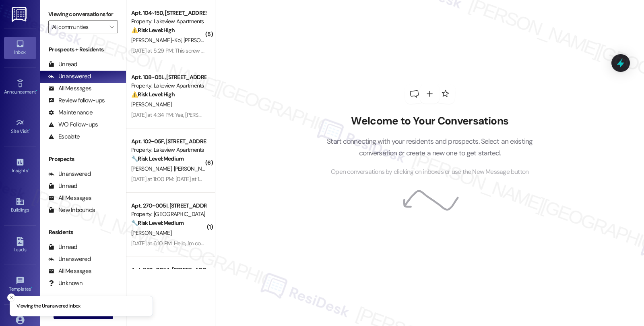 The width and height of the screenshot is (644, 326). What do you see at coordinates (83, 232) in the screenshot?
I see `div: Residents` at bounding box center [83, 232].